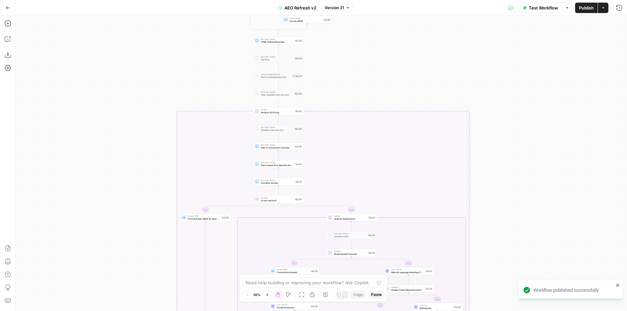  Describe the element at coordinates (408, 280) in the screenshot. I see `g: Edge from step_65 to step_119` at that location.